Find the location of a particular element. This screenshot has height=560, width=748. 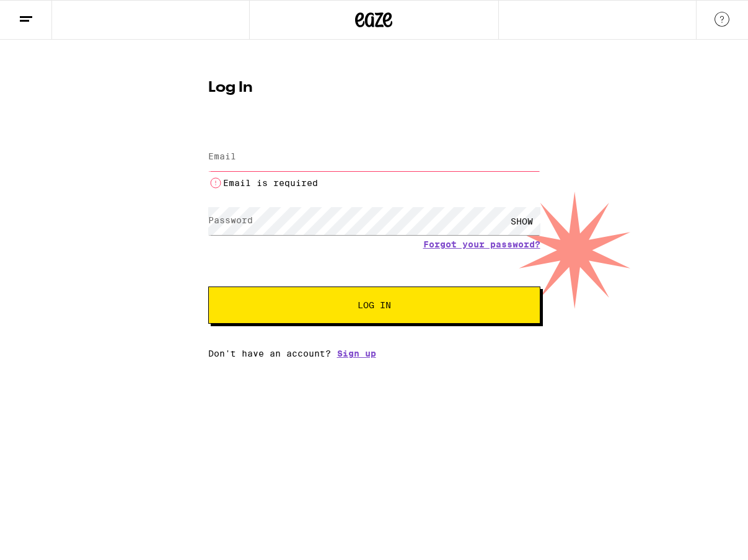

div: Don't have an account? is located at coordinates (374, 353).